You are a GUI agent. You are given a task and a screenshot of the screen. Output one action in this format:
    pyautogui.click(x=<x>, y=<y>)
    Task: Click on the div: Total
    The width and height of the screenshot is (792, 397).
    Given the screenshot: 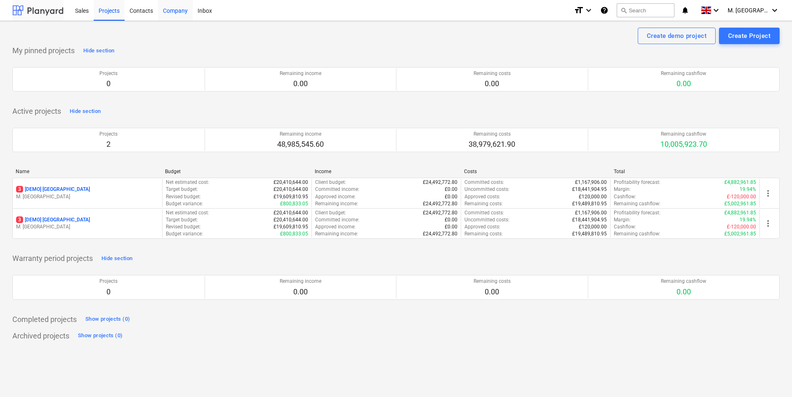 What is the action you would take?
    pyautogui.click(x=685, y=172)
    